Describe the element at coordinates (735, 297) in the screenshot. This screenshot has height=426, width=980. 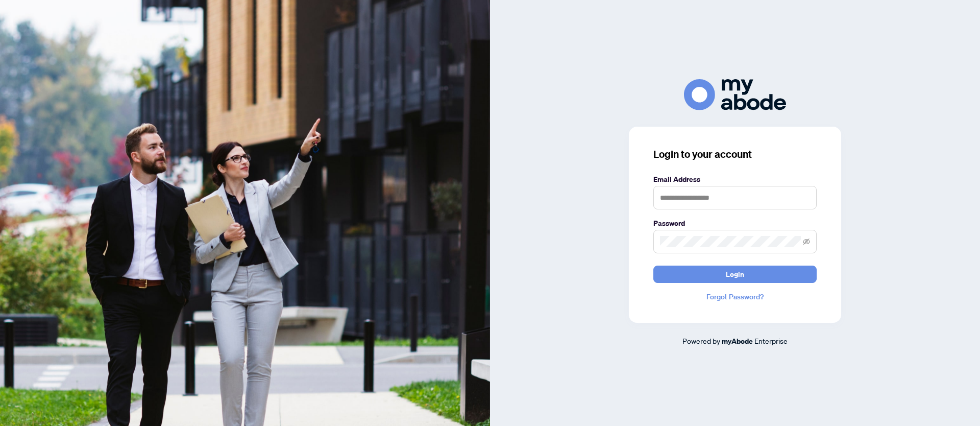
I see `a: Forgot Password?` at that location.